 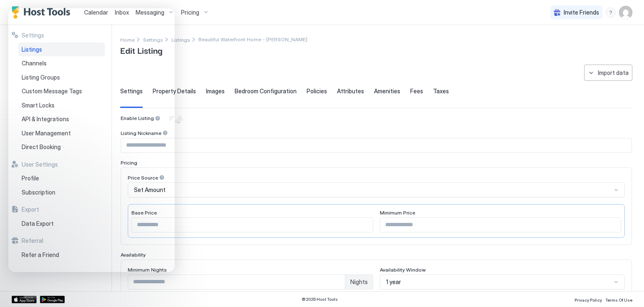 I want to click on span: © 2025 Host Tools, so click(x=319, y=299).